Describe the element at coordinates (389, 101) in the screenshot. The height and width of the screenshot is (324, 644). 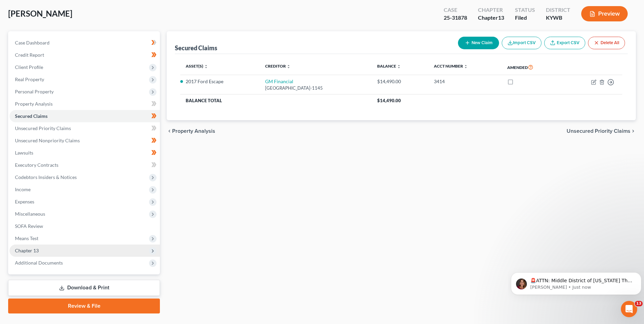
I see `span: $14,490.00` at that location.